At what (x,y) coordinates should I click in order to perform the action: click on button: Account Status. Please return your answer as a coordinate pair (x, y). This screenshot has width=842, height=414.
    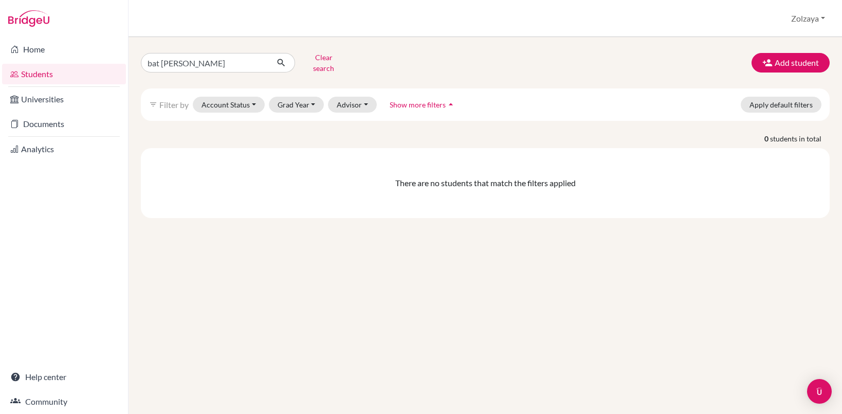
    Looking at the image, I should click on (229, 104).